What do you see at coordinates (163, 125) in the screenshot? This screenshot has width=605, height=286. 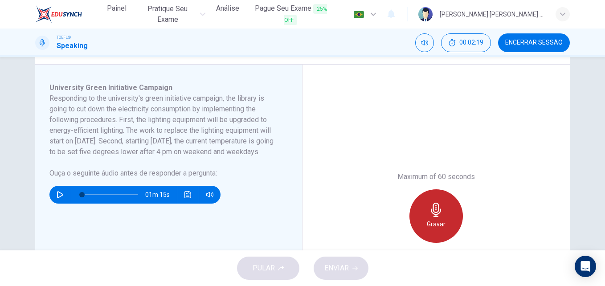 I see `h6: Responding to the university's green initiative campaign, the library is going to cut down the el...` at bounding box center [163, 125].